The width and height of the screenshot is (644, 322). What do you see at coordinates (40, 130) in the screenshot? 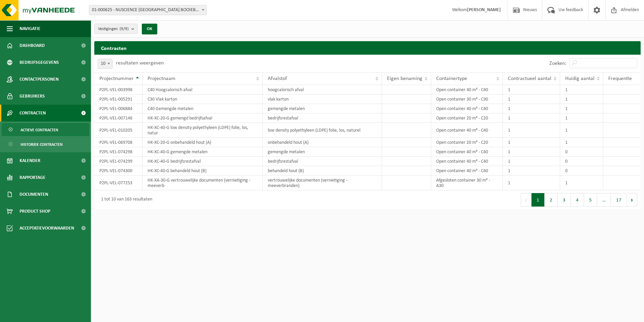
I see `span: Actieve contracten` at bounding box center [40, 130].